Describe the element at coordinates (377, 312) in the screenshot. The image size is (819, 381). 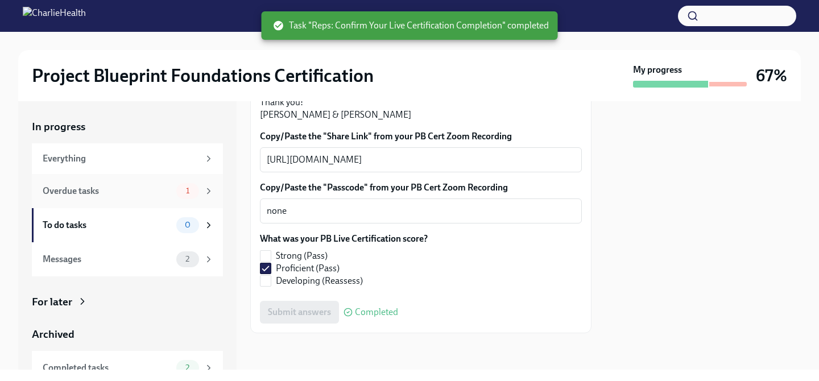
I see `span: Completed` at that location.